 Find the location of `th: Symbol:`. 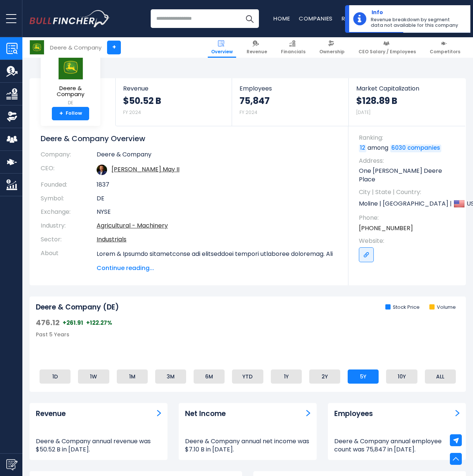

th: Symbol: is located at coordinates (69, 199).